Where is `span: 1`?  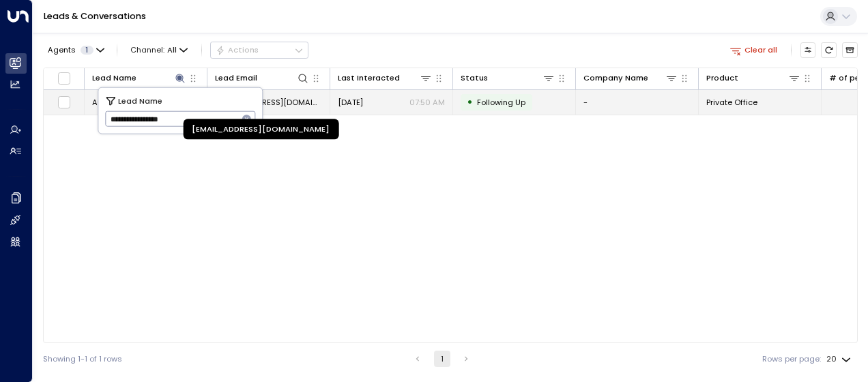 span: 1 is located at coordinates (87, 49).